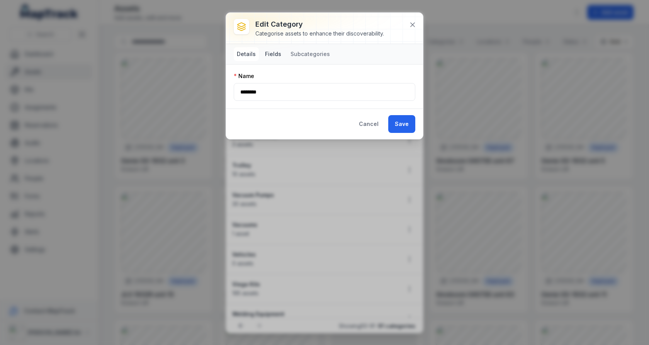 The image size is (649, 345). I want to click on div: Categorise assets to enhance their discoverability., so click(320, 34).